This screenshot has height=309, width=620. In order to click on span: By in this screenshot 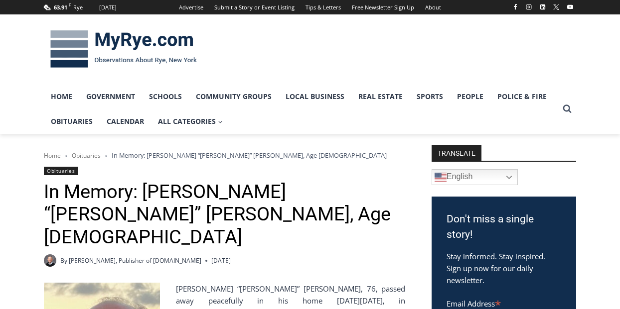, I will do `click(64, 260)`.